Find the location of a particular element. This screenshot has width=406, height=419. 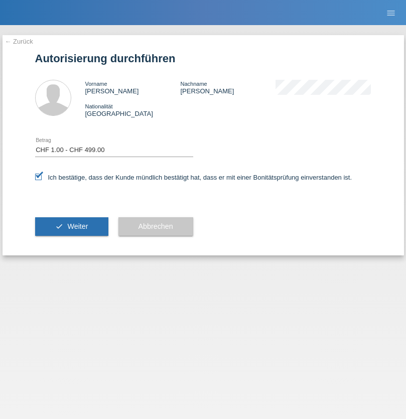

span: Nachname is located at coordinates (193, 84).